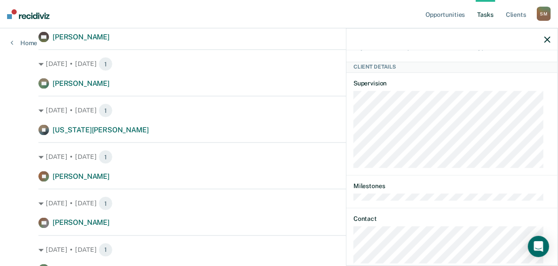  What do you see at coordinates (539, 246) in the screenshot?
I see `div: Open Intercom Messenger` at bounding box center [539, 246].